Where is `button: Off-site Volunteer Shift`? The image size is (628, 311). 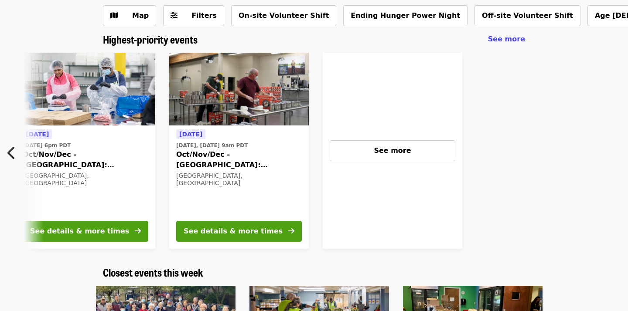
button: Off-site Volunteer Shift is located at coordinates (527, 16).